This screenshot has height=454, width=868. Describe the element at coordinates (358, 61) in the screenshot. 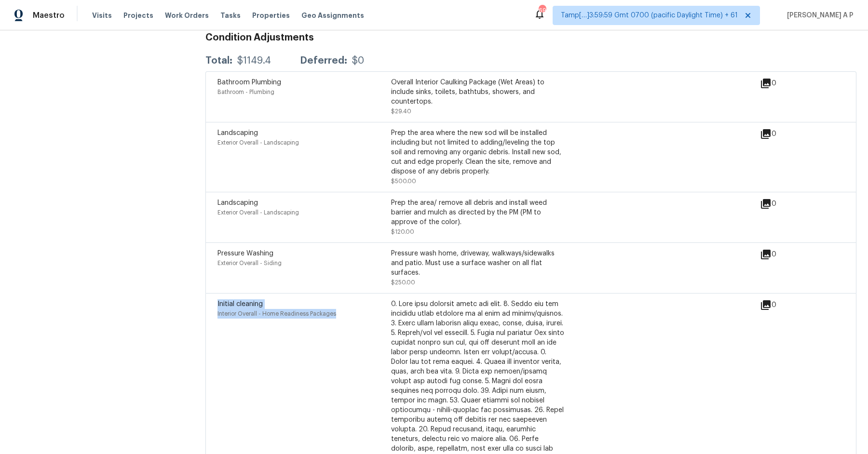

I see `div: $0` at that location.